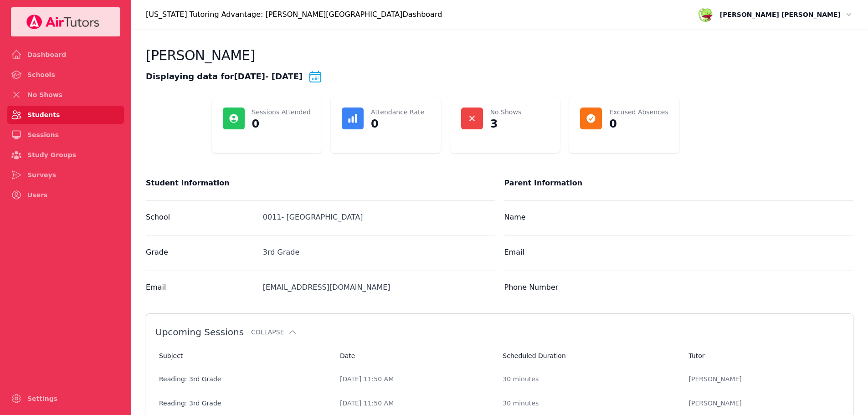  What do you see at coordinates (520, 112) in the screenshot?
I see `p: No Shows` at bounding box center [520, 112].